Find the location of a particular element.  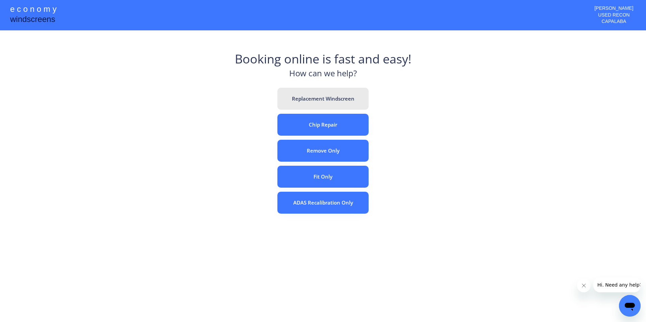

button: Fit Only is located at coordinates (323, 177).